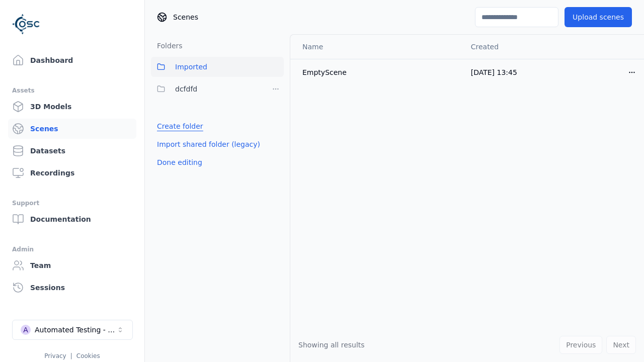  Describe the element at coordinates (217, 67) in the screenshot. I see `button: Imported` at that location.